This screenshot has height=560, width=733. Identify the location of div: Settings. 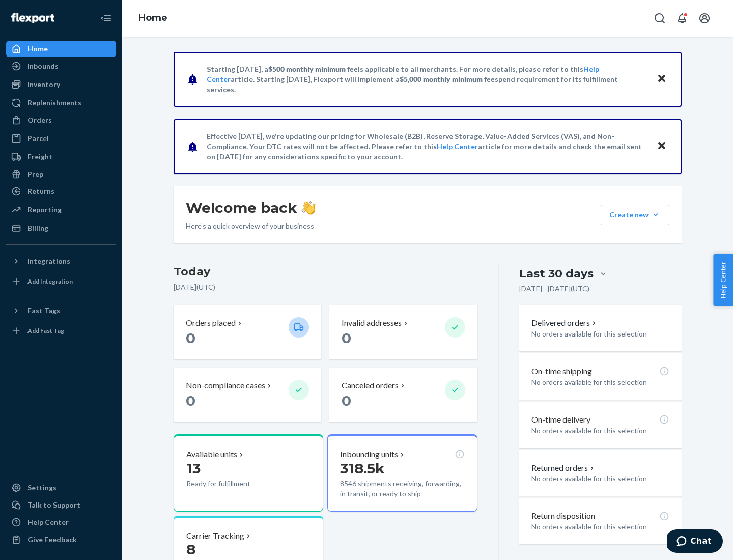
(41, 487).